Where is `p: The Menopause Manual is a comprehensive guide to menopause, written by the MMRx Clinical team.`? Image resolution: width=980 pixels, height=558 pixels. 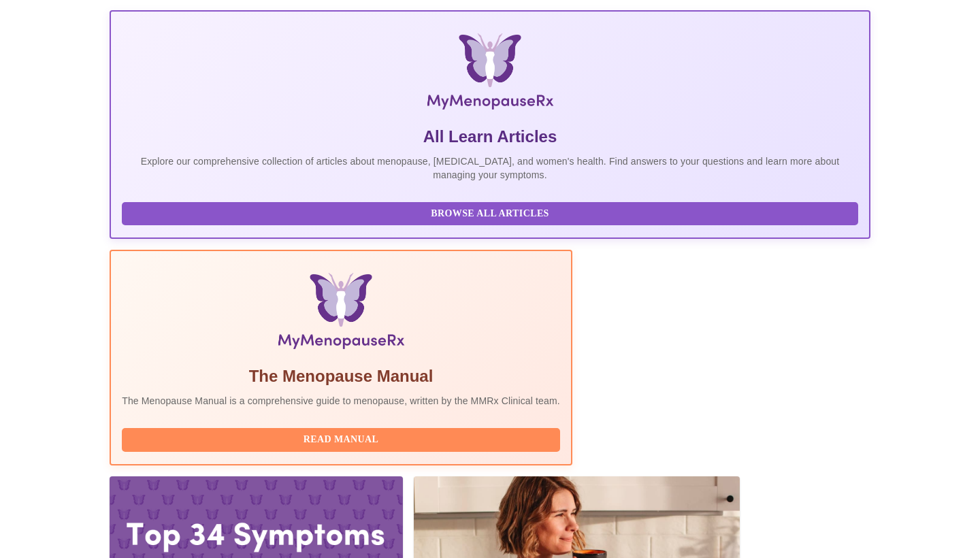
p: The Menopause Manual is a comprehensive guide to menopause, written by the MMRx Clinical team. is located at coordinates (341, 400).